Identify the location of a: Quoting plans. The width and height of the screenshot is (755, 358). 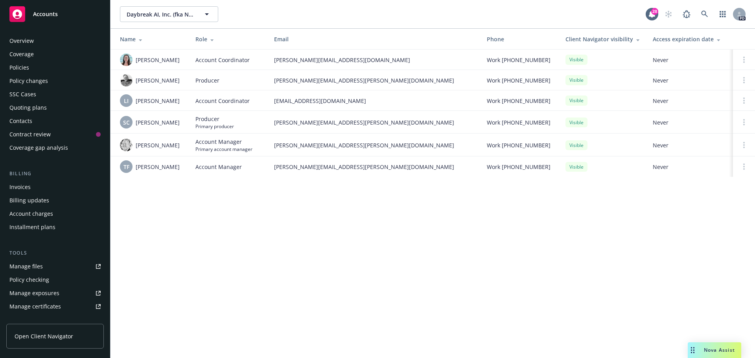
(55, 108).